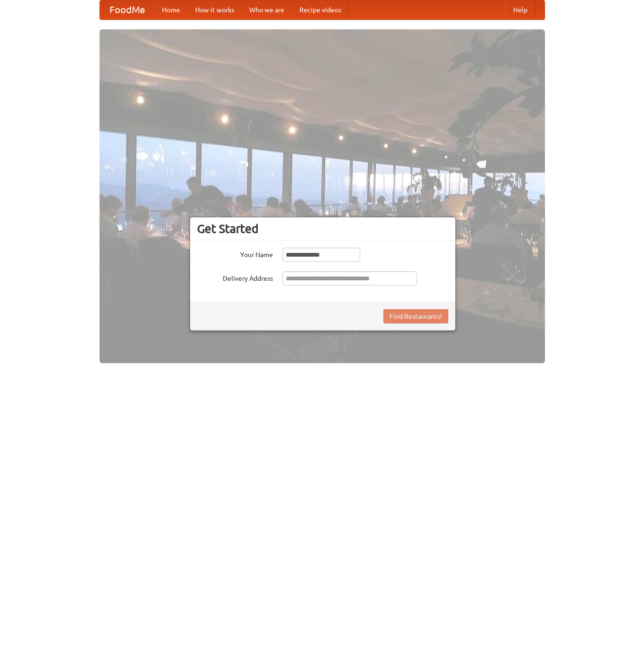 The width and height of the screenshot is (644, 670). I want to click on a: Recipe videos, so click(320, 10).